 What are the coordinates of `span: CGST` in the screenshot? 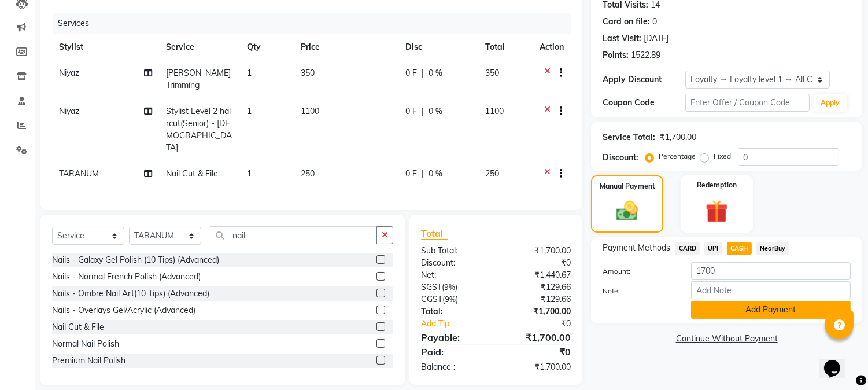 It's located at (432, 299).